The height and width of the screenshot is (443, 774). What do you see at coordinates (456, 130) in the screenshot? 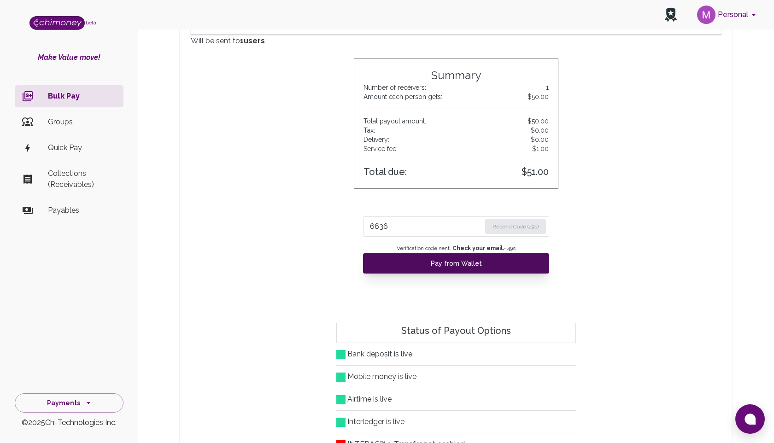
I see `p: Tax:` at bounding box center [456, 130].